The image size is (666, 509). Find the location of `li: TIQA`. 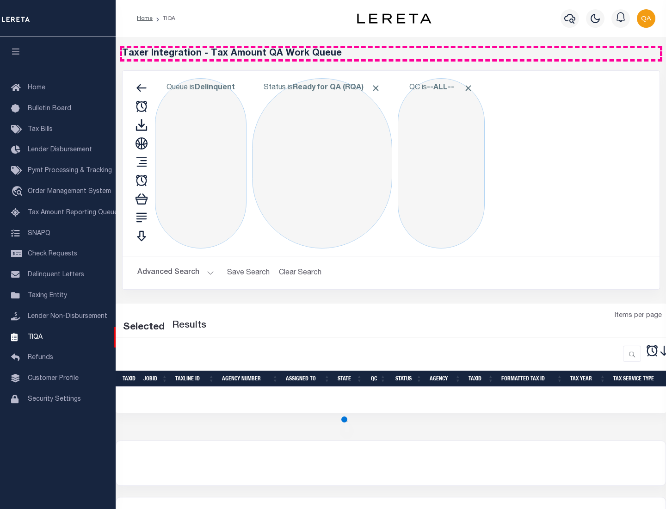

li: TIQA is located at coordinates (164, 19).